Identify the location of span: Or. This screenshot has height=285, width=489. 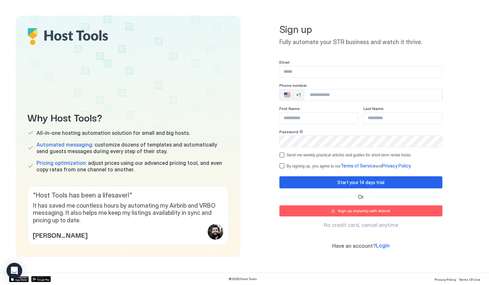
(361, 197).